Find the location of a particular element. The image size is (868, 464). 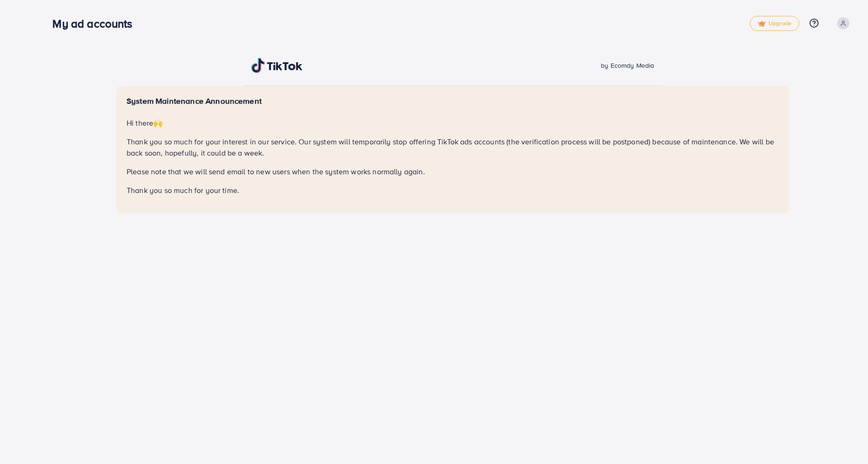

p: Please note that we will send email to new users when the system works normally again. is located at coordinates (453, 172).